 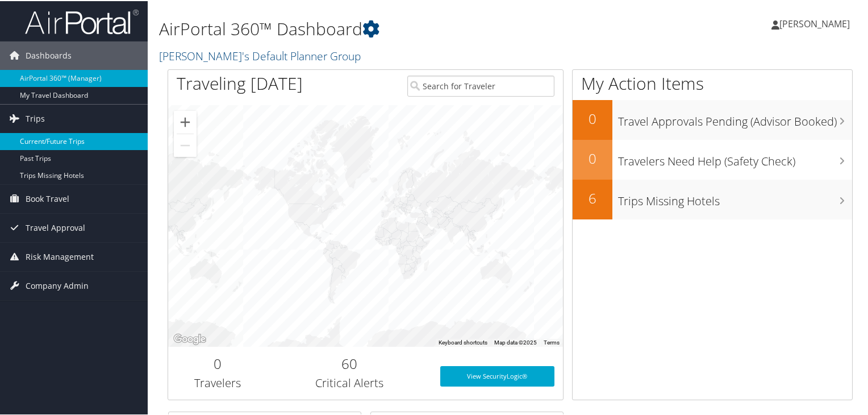 What do you see at coordinates (47, 197) in the screenshot?
I see `span: Book Travel` at bounding box center [47, 197].